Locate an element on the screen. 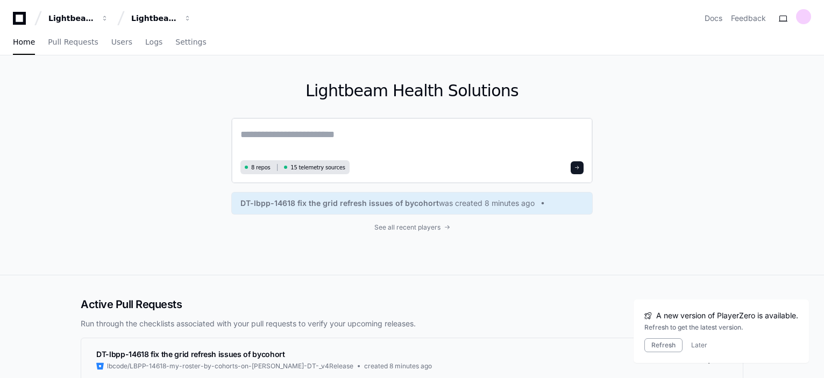  a: DT-lbpp-14618 fix the grid refresh issues of bycohortwas created 8 minutes ago is located at coordinates (412, 203).